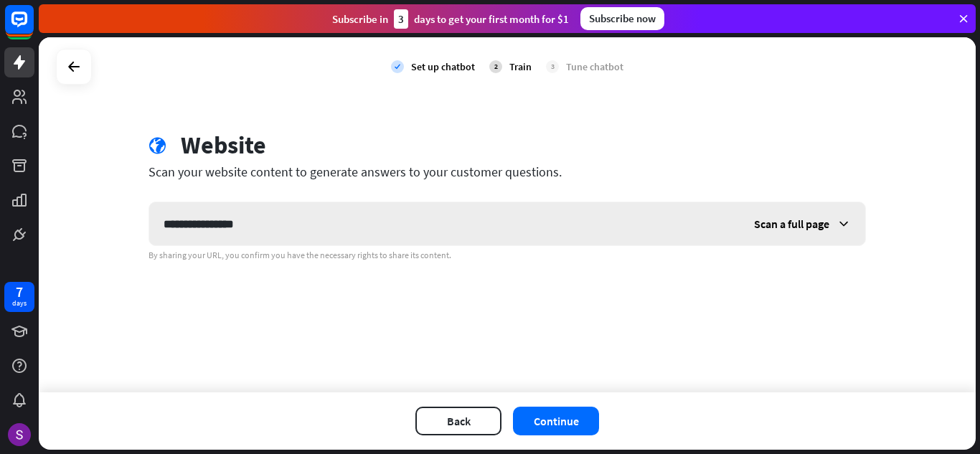 The height and width of the screenshot is (454, 980). What do you see at coordinates (496, 67) in the screenshot?
I see `div: 2` at bounding box center [496, 67].